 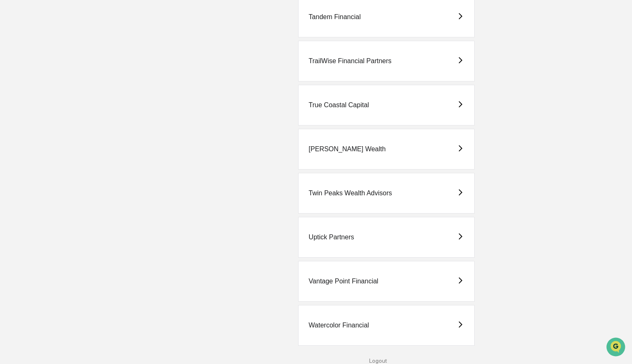 I want to click on span: Attestations, so click(x=85, y=109).